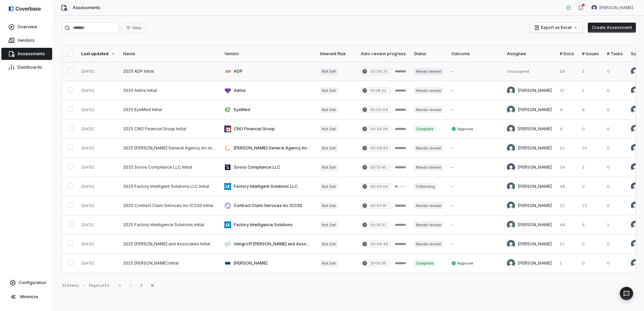  I want to click on button: Filter, so click(133, 28).